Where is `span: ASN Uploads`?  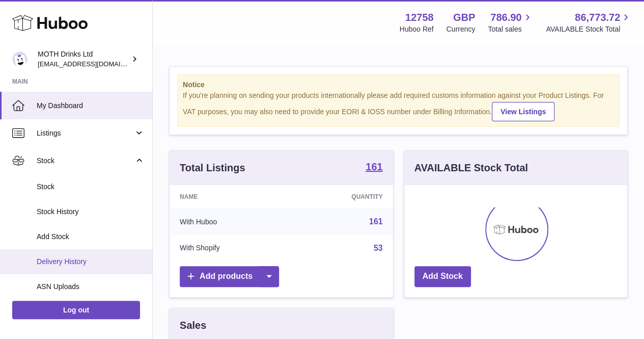 span: ASN Uploads is located at coordinates (91, 286).